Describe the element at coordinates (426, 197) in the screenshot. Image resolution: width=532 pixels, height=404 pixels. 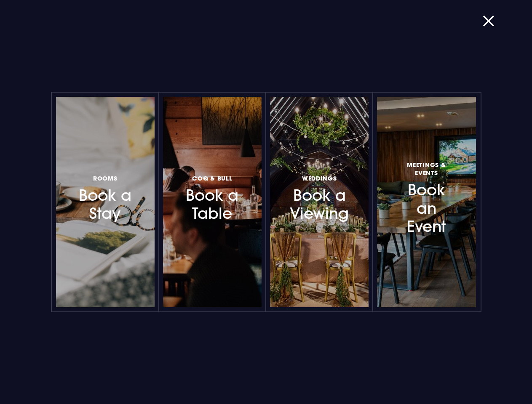
I see `h3: Book an Event` at that location.